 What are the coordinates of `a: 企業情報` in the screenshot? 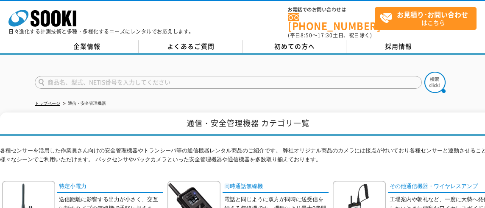 It's located at (87, 47).